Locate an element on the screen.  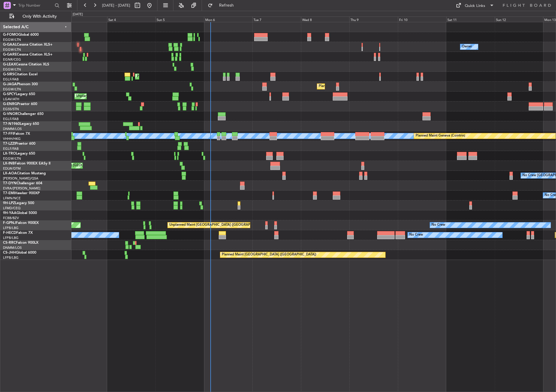
span: LX-INB is located at coordinates (9, 164).